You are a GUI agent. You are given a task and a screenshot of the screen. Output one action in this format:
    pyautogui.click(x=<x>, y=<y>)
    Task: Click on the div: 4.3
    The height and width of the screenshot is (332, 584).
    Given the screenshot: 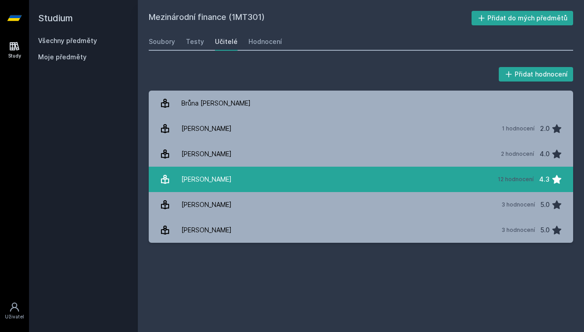 What is the action you would take?
    pyautogui.click(x=544, y=179)
    